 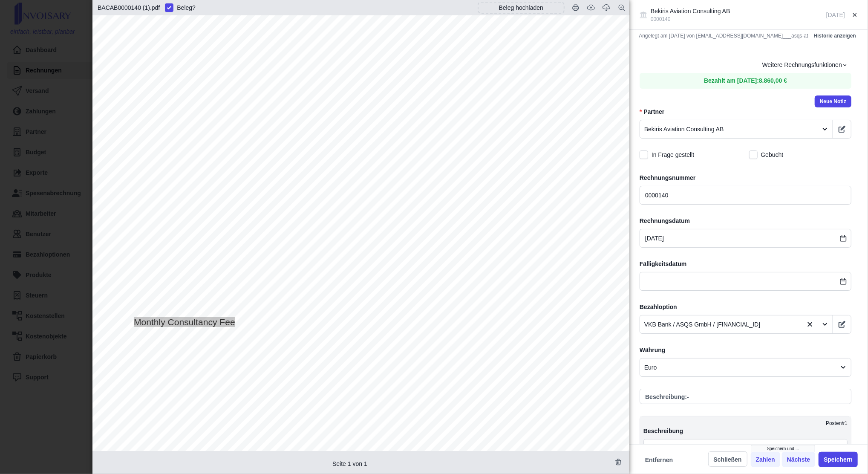 What do you see at coordinates (579, 301) in the screenshot?
I see `span: Price` at bounding box center [579, 301].